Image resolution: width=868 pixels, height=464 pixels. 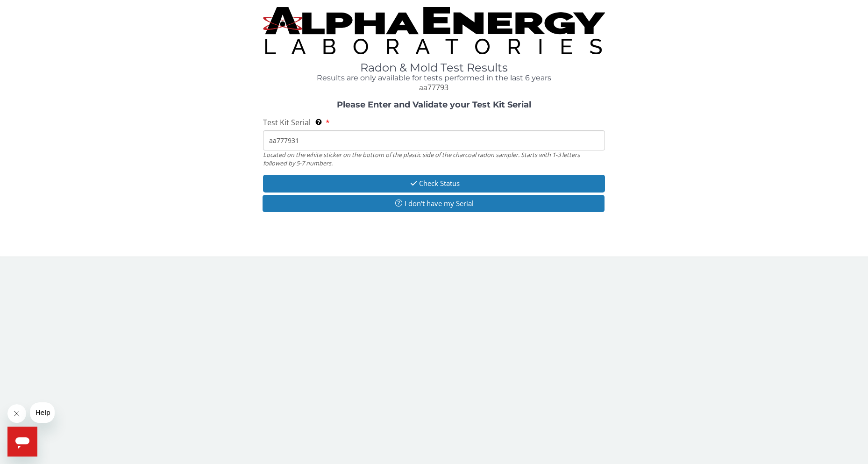 I want to click on strong: Please Enter and Validate your Test Kit Serial, so click(x=434, y=105).